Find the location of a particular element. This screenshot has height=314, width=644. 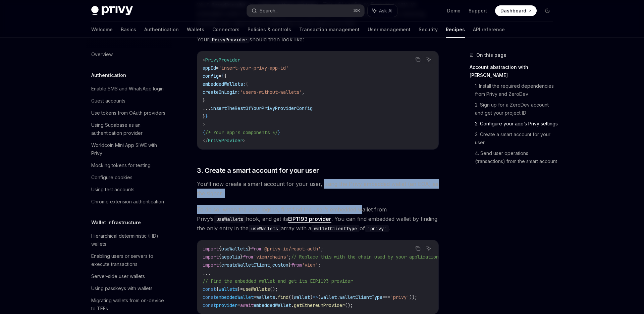

a: Worldcoin Mini App SIWE with Privy is located at coordinates (129, 149).